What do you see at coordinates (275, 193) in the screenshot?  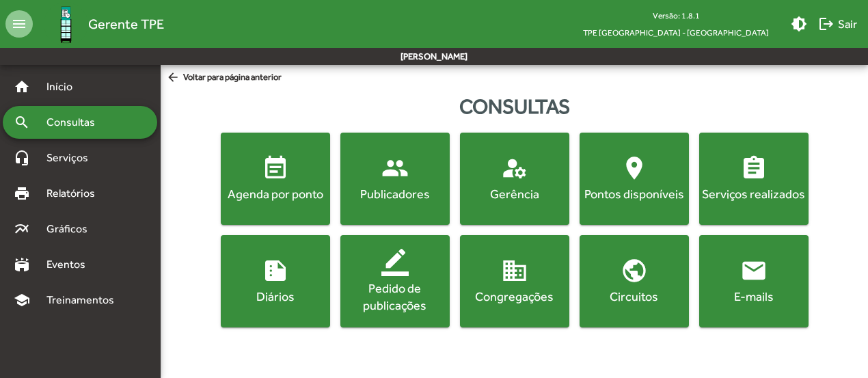 I see `div: Agenda por ponto` at bounding box center [275, 193].